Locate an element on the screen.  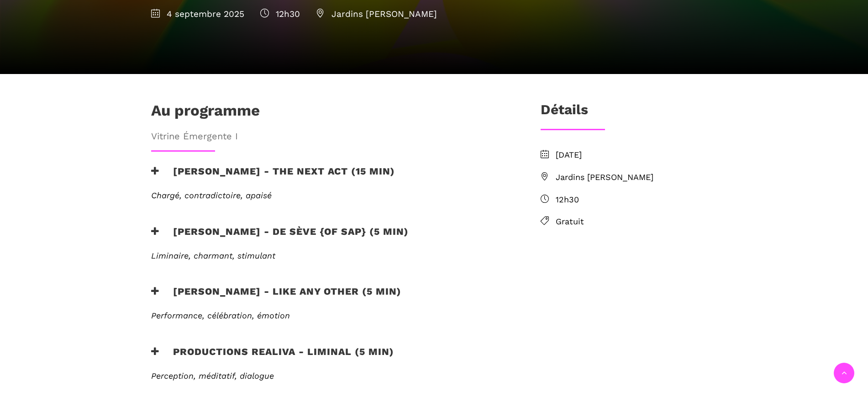
span: 4 septembre 2025 is located at coordinates (198, 14).